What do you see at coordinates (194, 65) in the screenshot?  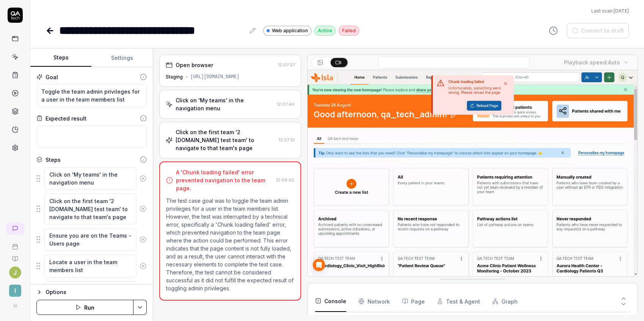 I see `div: Open browser` at bounding box center [194, 65].